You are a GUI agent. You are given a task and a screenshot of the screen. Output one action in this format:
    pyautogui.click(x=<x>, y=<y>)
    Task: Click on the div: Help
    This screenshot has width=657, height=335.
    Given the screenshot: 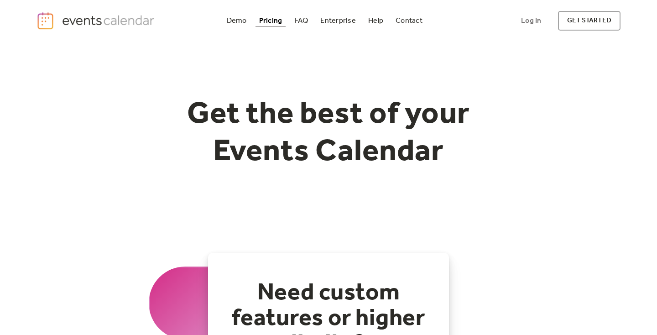 What is the action you would take?
    pyautogui.click(x=376, y=21)
    